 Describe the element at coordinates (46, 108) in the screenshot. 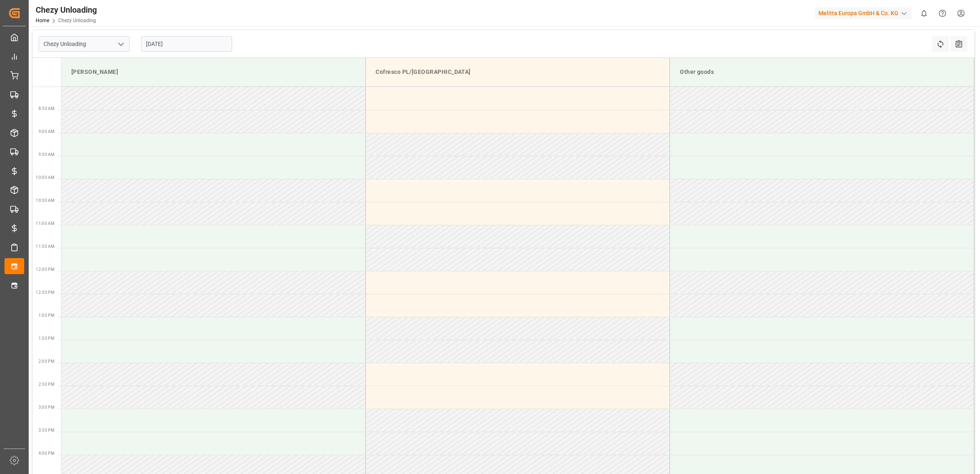

I see `span: 8:30 AM` at that location.